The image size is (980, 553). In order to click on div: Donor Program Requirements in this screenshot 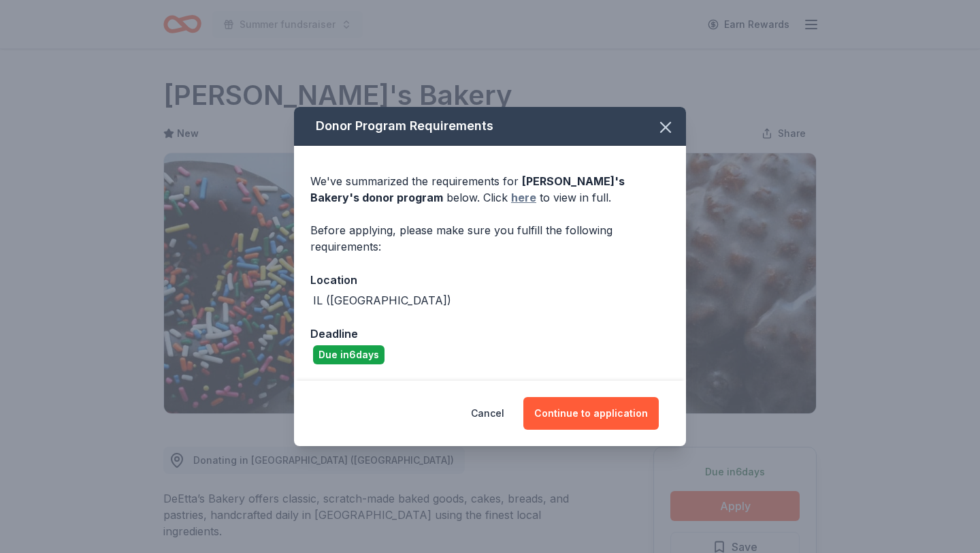, I will do `click(490, 126)`.